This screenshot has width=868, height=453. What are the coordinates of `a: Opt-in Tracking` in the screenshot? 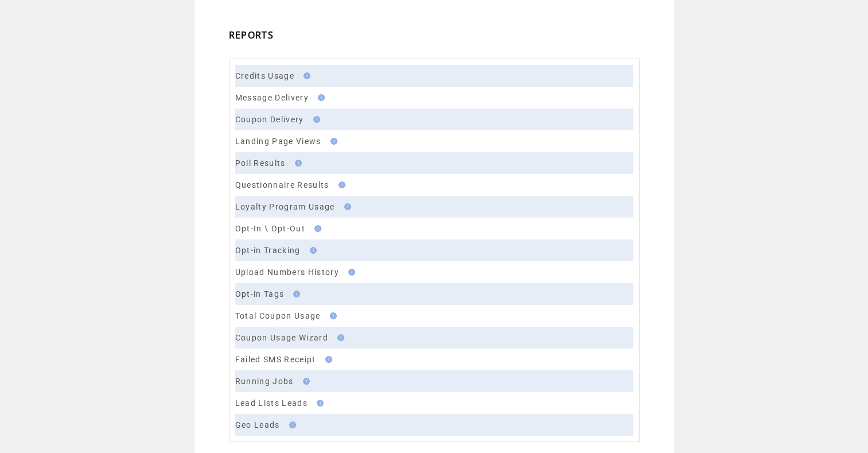 It's located at (268, 250).